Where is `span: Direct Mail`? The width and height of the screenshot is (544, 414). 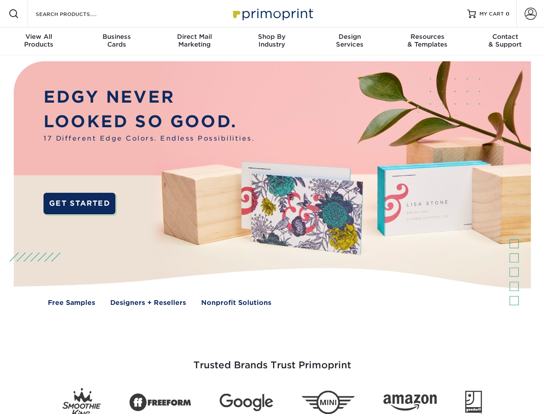 span: Direct Mail is located at coordinates (194, 37).